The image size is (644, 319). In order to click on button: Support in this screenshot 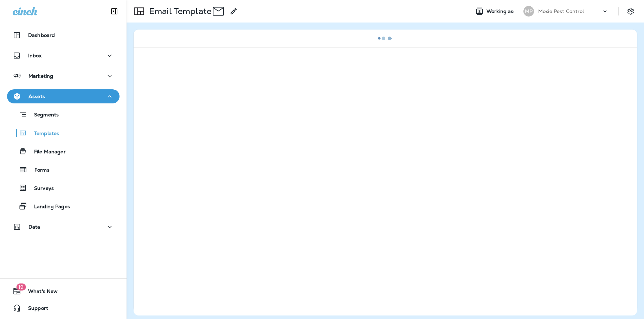, I will do `click(63, 308)`.